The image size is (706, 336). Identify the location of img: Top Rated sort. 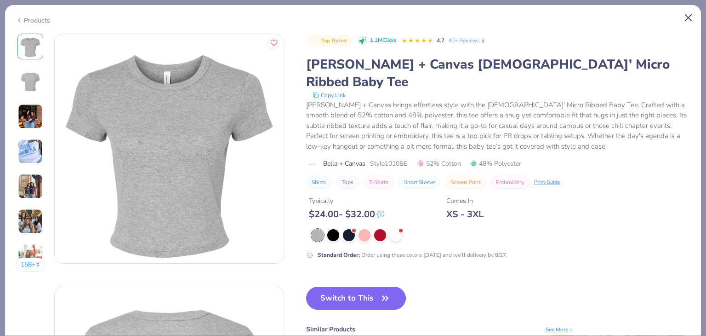
(316, 41).